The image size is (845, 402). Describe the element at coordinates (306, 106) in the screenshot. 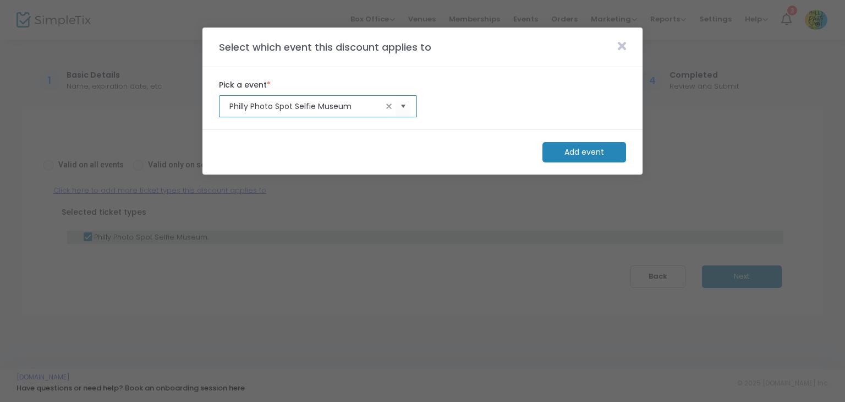

I see `input: Select an event` at that location.